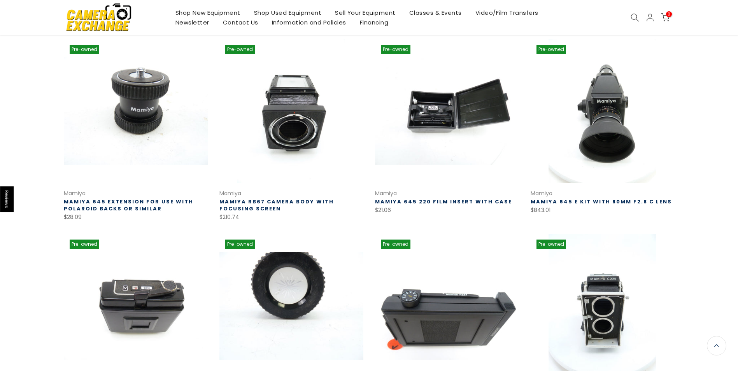 This screenshot has height=371, width=738. I want to click on a: 0, so click(665, 18).